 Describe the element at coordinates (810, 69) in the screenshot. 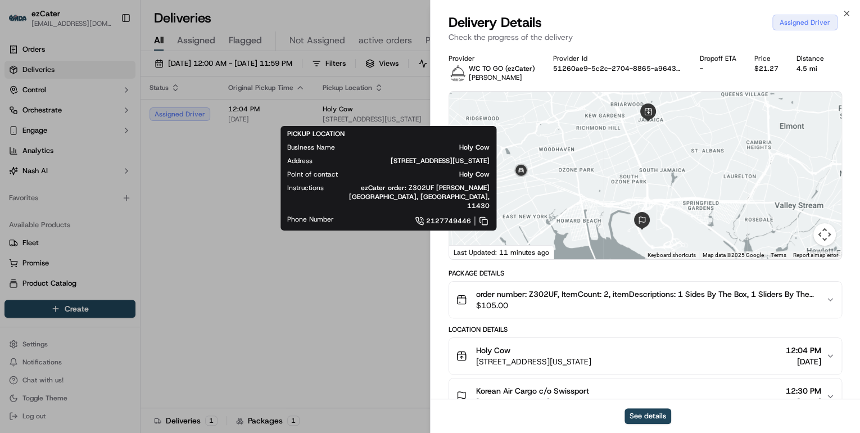

I see `div: 4.5 mi` at that location.